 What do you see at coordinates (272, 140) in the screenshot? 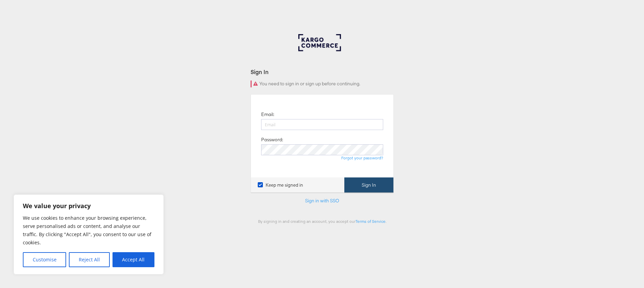
I see `label: Password:` at bounding box center [272, 140].